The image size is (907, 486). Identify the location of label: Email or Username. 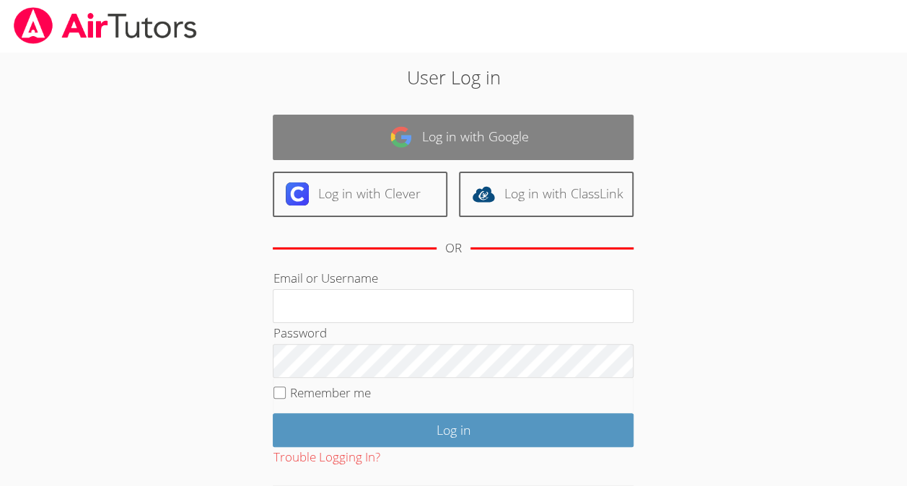
(325, 278).